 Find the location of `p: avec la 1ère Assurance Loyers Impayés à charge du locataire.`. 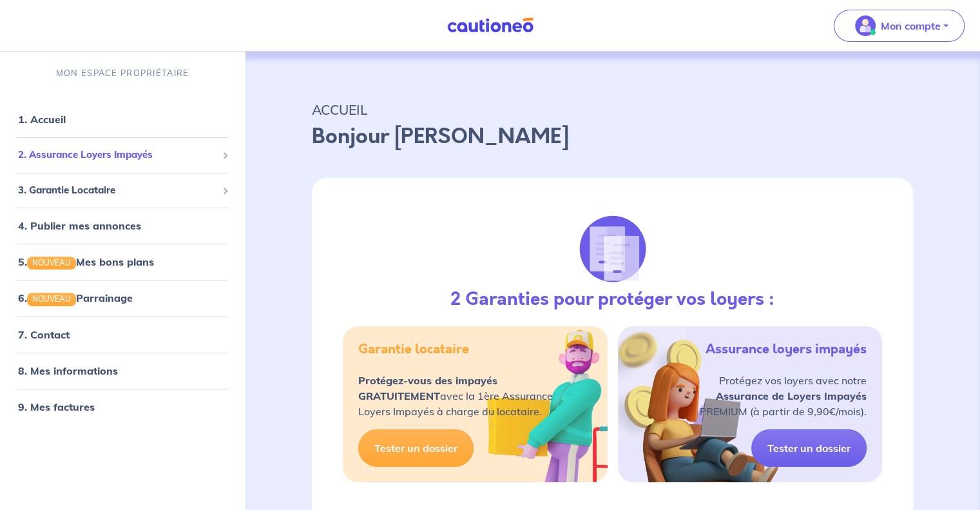

p: avec la 1ère Assurance Loyers Impayés à charge du locataire. is located at coordinates (455, 396).